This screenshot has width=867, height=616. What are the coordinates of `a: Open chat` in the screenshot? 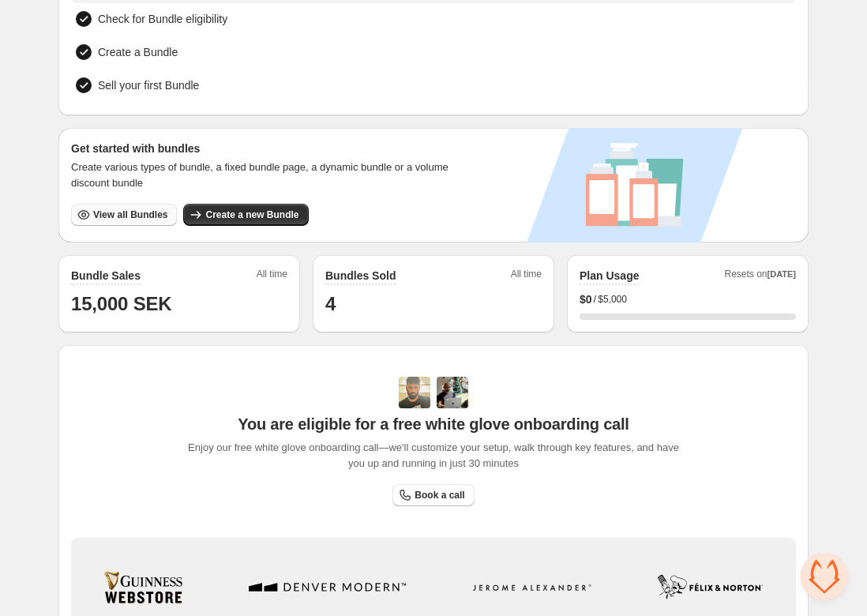 It's located at (824, 576).